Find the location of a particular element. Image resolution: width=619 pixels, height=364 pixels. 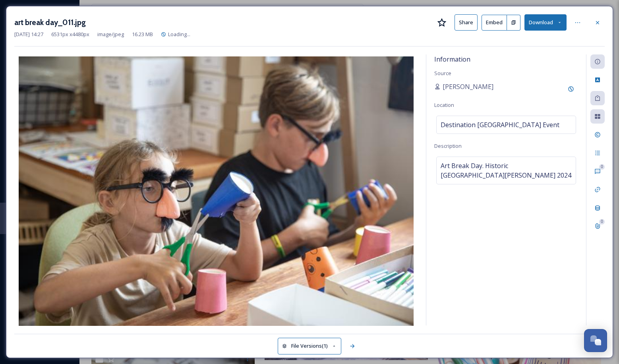

img: f0f132d7-2b33-455e-ae0f-8b2430c230c6.jpg is located at coordinates (216, 192).